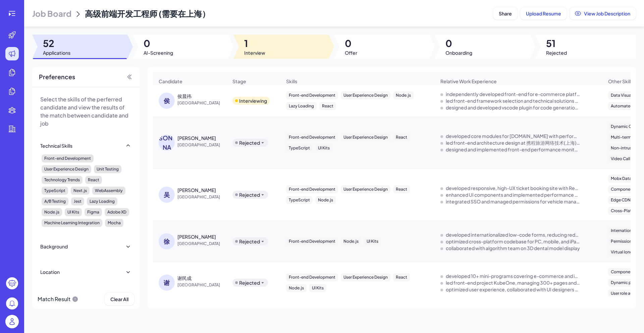  What do you see at coordinates (196, 190) in the screenshot?
I see `div: 吴曈` at bounding box center [196, 190].